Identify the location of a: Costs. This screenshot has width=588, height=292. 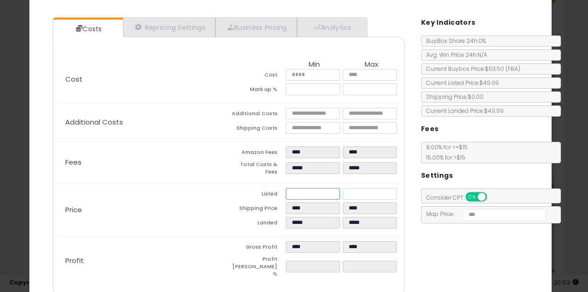
(88, 29).